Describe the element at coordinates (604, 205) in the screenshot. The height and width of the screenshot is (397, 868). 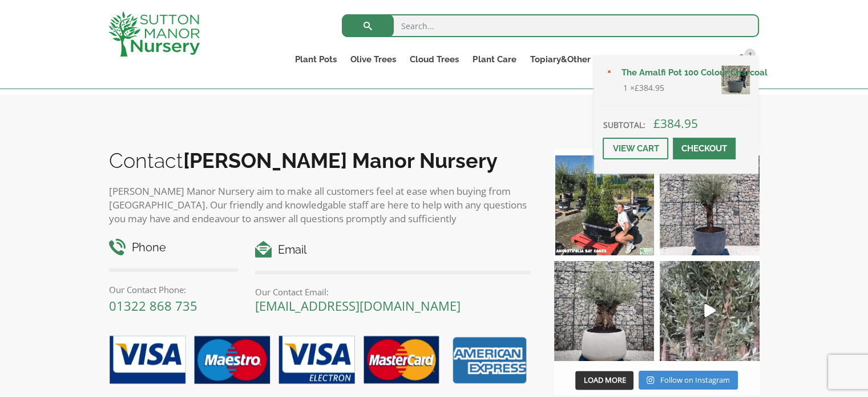
I see `img: Our elegant & picturesque Angustifolia Cones are an exquisite addition to your Bay Tree collectio...` at that location.